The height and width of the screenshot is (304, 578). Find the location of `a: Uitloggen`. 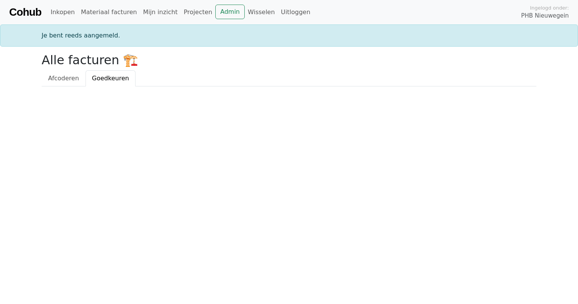

a: Uitloggen is located at coordinates (296, 12).